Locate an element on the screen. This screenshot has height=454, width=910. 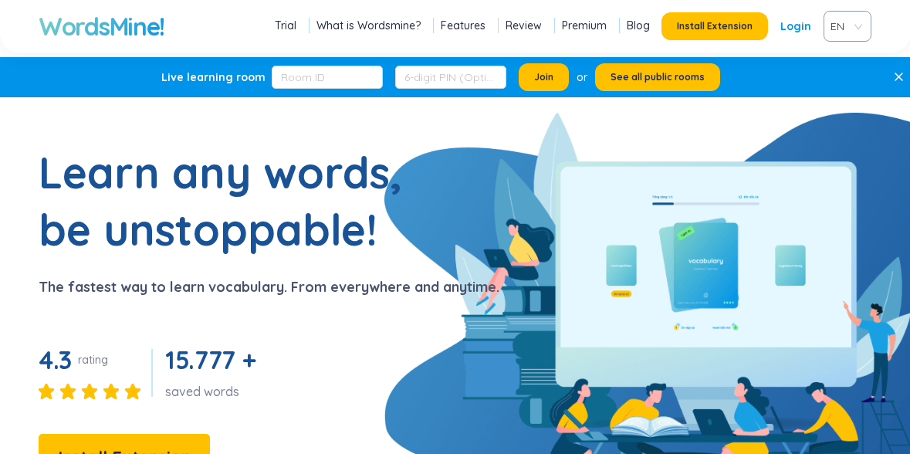
div: rating is located at coordinates (93, 360).